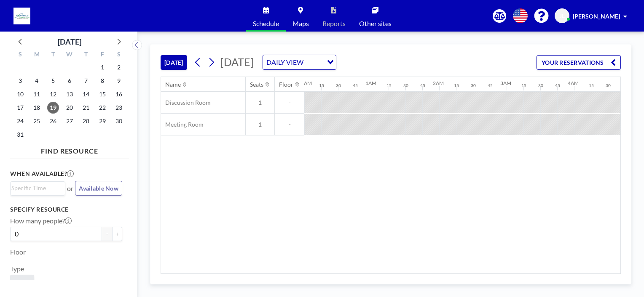 This screenshot has height=297, width=644. Describe the element at coordinates (257, 85) in the screenshot. I see `div: Seats` at that location.